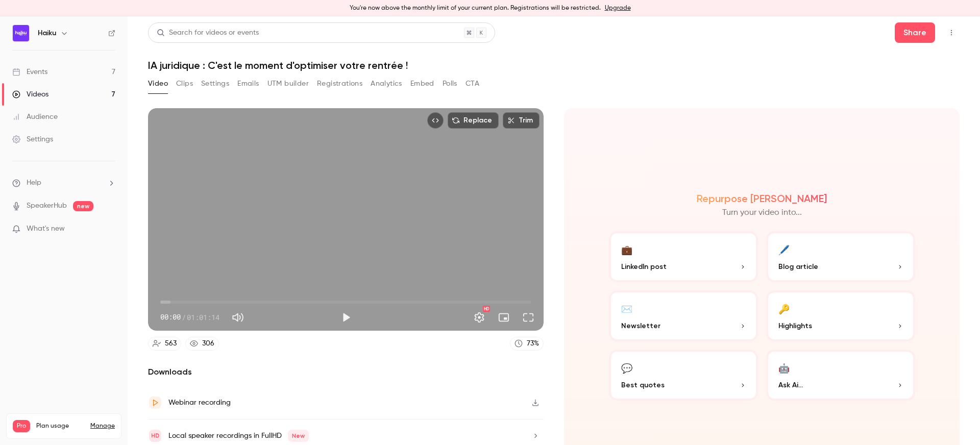 This screenshot has height=445, width=980. I want to click on span: Newsletter, so click(640, 326).